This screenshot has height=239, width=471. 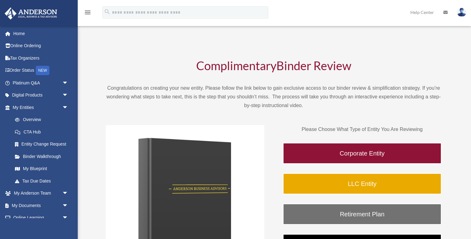 What do you see at coordinates (41, 71) in the screenshot?
I see `a: Order StatusNEW` at bounding box center [41, 71].